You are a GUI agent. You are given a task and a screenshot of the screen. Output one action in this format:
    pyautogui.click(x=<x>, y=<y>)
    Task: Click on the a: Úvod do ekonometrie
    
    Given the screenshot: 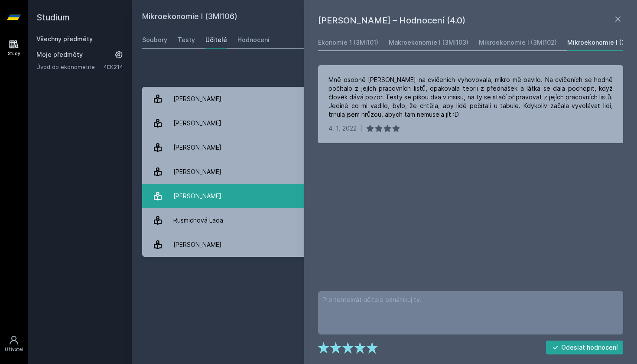 What is the action you would take?
    pyautogui.click(x=70, y=67)
    